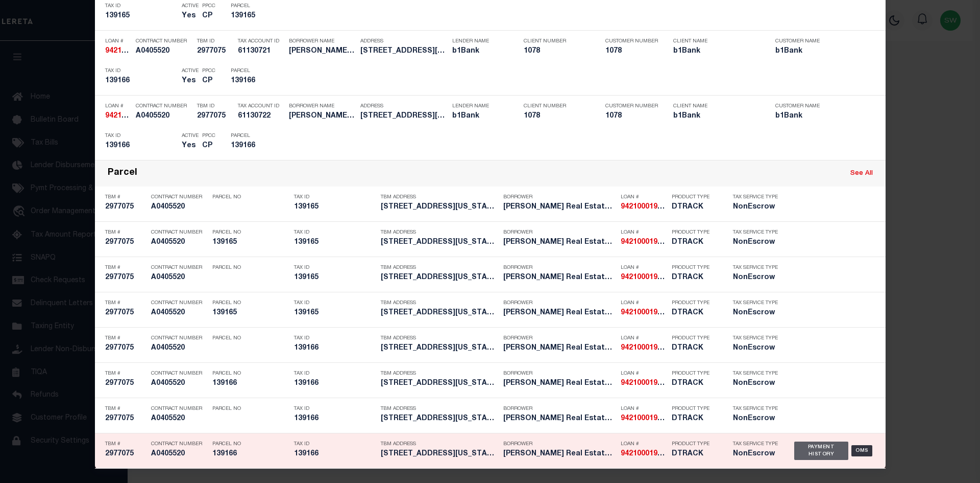 The image size is (980, 483). I want to click on p: Customer Number, so click(632, 41).